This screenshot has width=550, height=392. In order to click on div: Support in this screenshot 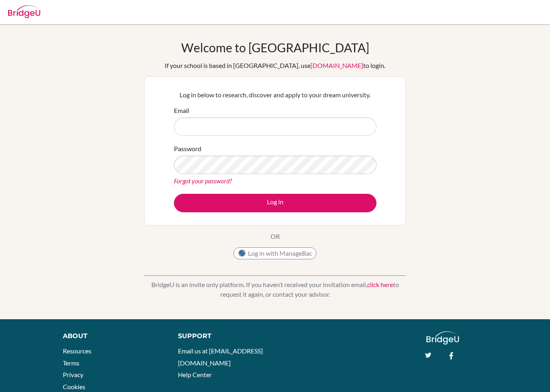, I will do `click(222, 337)`.